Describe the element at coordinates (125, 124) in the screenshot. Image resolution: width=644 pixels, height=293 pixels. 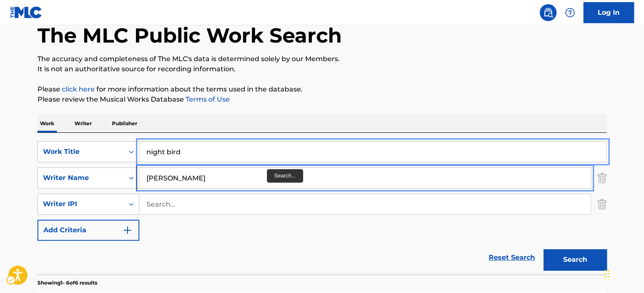
I see `p: Publisher` at that location.